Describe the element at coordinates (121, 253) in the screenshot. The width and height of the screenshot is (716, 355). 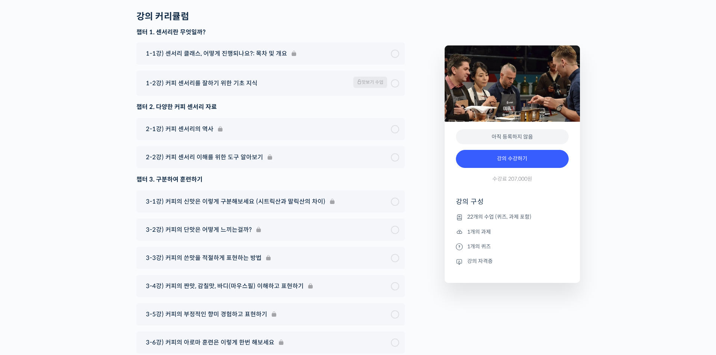
I see `span: 설정` at that location.